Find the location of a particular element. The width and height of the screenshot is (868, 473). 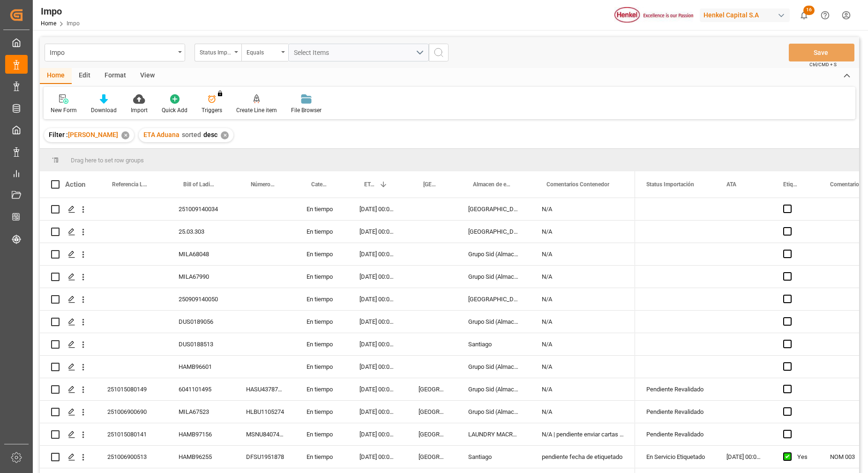

div: DFSU1951878 is located at coordinates (265, 456).